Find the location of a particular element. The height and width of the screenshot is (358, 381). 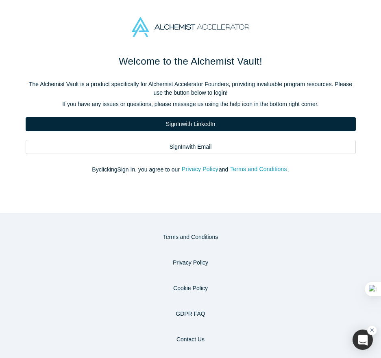

button: Cookie Policy is located at coordinates (190, 288).